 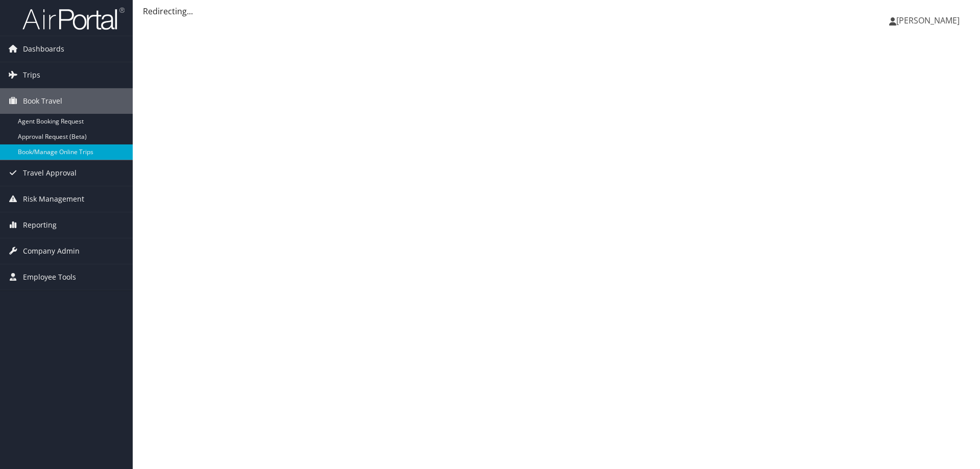 I want to click on div: Redirecting..., so click(x=556, y=11).